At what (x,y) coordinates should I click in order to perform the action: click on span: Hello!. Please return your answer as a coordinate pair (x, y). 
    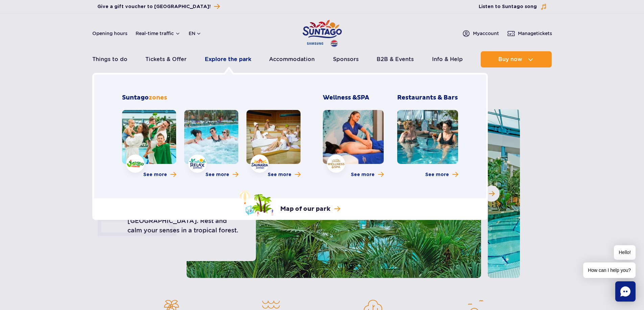
    Looking at the image, I should click on (625, 253).